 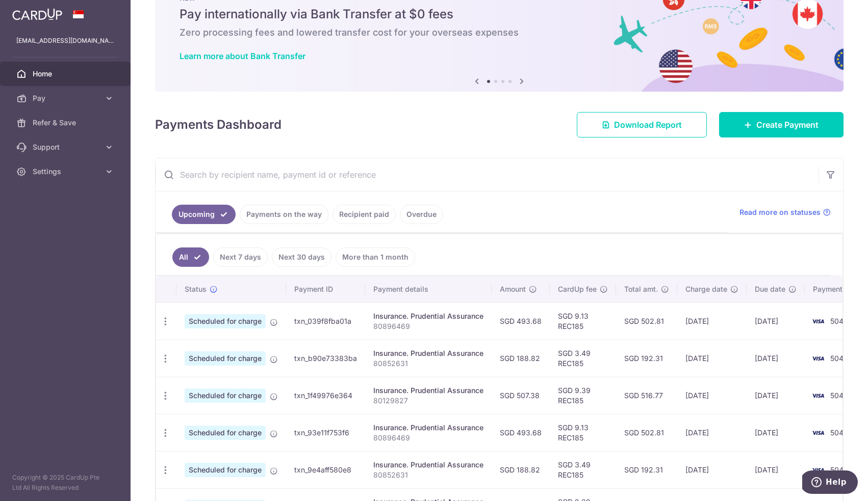 What do you see at coordinates (647, 395) in the screenshot?
I see `td: SGD 516.77` at bounding box center [647, 395].